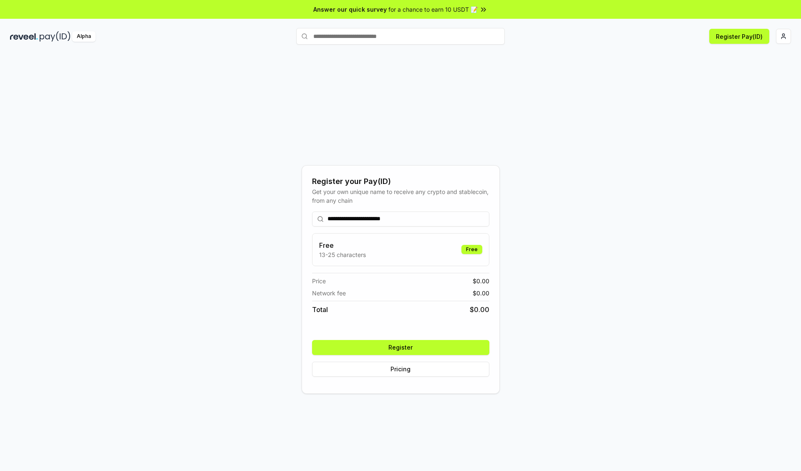 This screenshot has height=471, width=801. I want to click on div: Free, so click(472, 250).